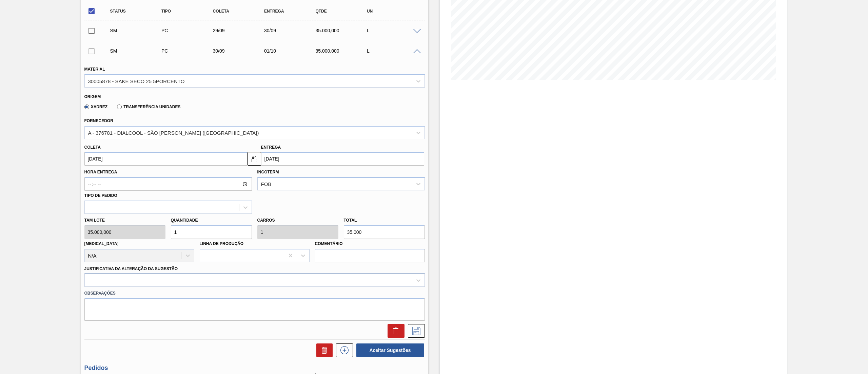 The image size is (868, 374). What do you see at coordinates (394, 11) in the screenshot?
I see `div: UN` at bounding box center [394, 11].